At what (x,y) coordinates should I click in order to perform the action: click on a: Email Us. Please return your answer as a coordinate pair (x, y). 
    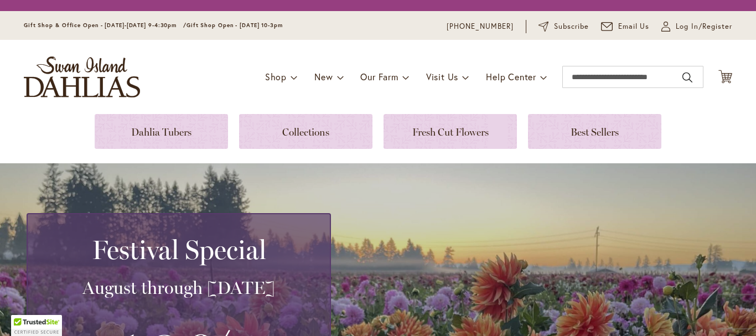
    Looking at the image, I should click on (625, 27).